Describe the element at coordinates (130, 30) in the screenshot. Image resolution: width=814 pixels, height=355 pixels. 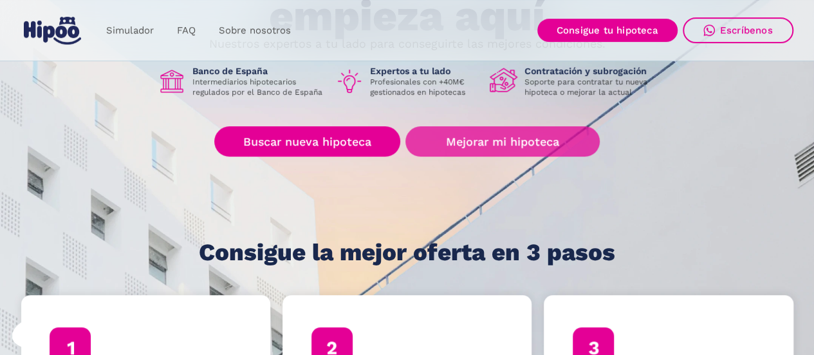
I see `a: Simulador` at that location.